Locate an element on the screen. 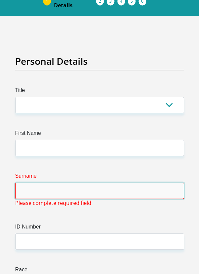 This screenshot has height=274, width=199. input: Surname is located at coordinates (100, 190).